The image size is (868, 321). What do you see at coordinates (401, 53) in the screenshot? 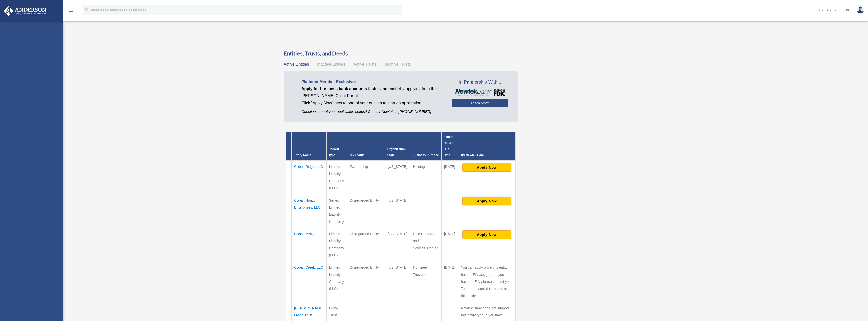
I see `h3: Entities, Trusts, and Deeds` at bounding box center [401, 53].